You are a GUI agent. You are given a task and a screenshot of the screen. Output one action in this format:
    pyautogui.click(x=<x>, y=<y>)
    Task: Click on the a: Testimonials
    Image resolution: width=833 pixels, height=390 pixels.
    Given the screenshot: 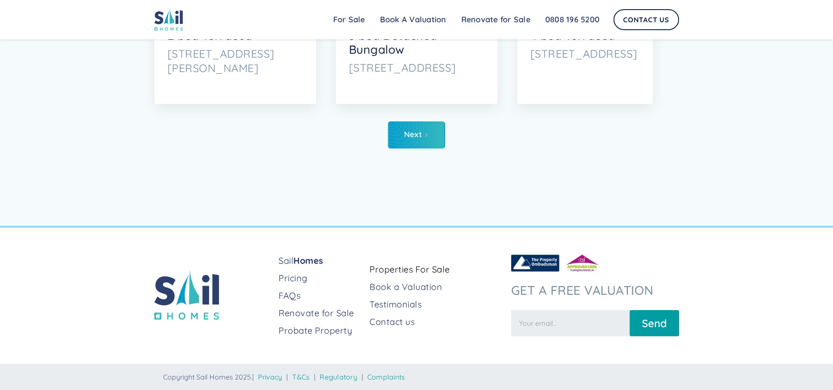 What is the action you would take?
    pyautogui.click(x=436, y=305)
    